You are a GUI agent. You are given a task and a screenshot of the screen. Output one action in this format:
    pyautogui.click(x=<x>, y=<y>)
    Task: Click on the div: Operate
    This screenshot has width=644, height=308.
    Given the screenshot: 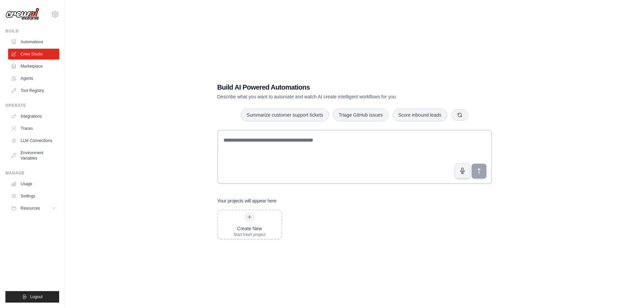 What is the action you would take?
    pyautogui.click(x=32, y=105)
    